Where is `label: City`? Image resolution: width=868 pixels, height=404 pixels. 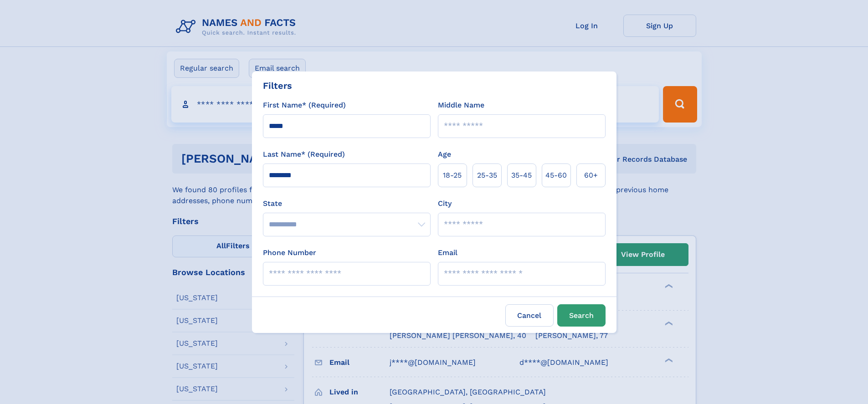 label: City is located at coordinates (444, 204).